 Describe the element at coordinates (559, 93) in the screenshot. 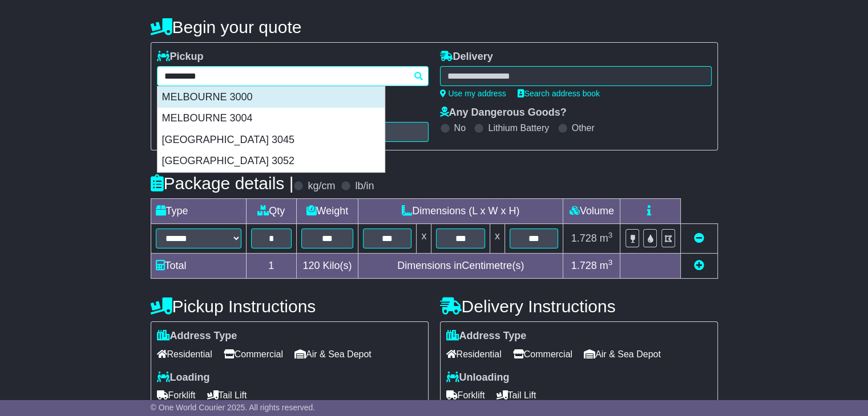

I see `a: Search address book` at that location.